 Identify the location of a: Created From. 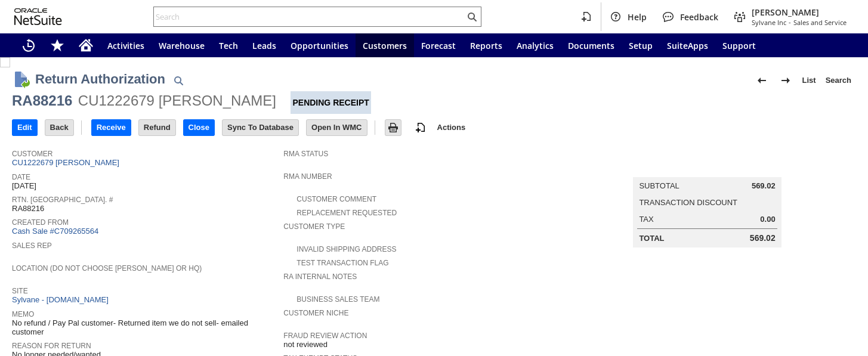
(40, 222).